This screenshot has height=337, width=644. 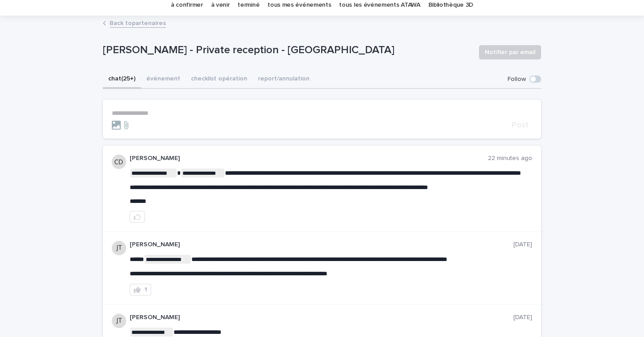 I want to click on div: 1, so click(x=146, y=290).